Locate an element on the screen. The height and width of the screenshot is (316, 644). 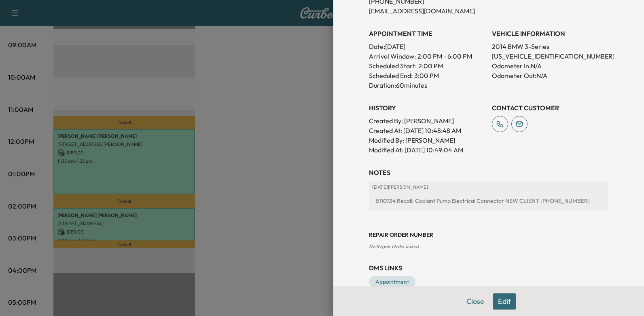
p: 2014 BMW 3-Series is located at coordinates (550, 46).